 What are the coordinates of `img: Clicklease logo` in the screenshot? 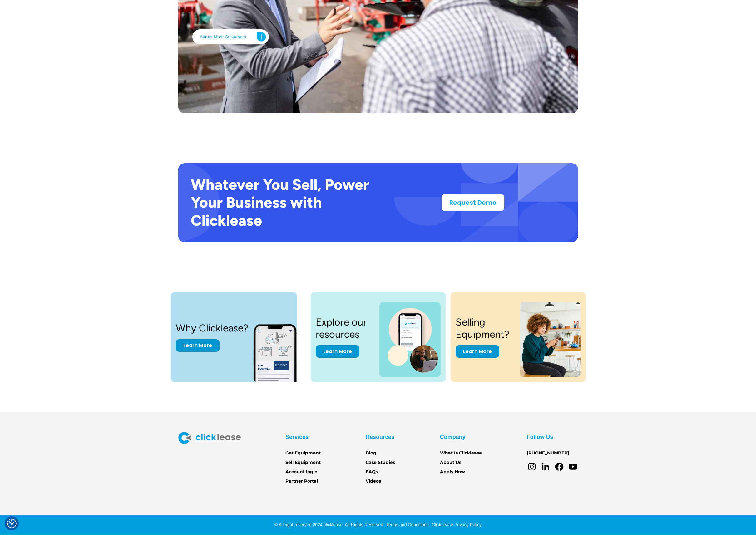 It's located at (209, 438).